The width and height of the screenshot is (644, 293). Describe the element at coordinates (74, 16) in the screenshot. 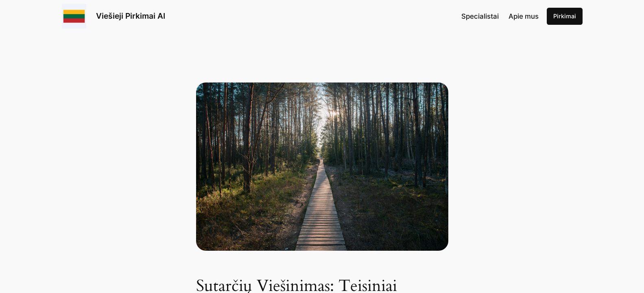

I see `img: Viešieji pirkimai logo` at that location.